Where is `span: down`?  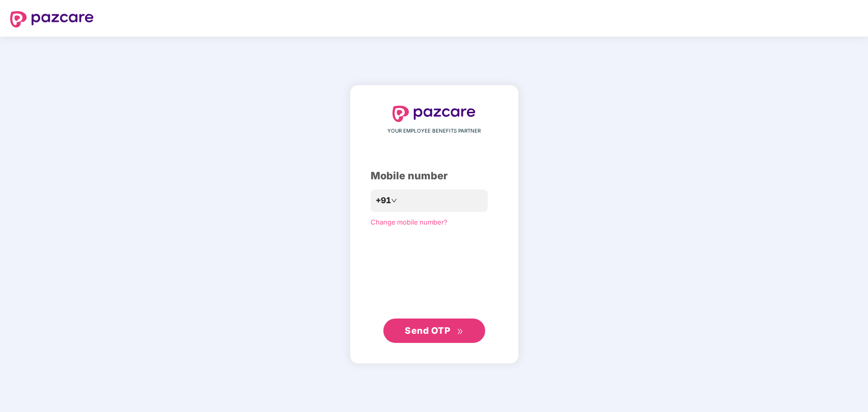 span: down is located at coordinates (394, 201).